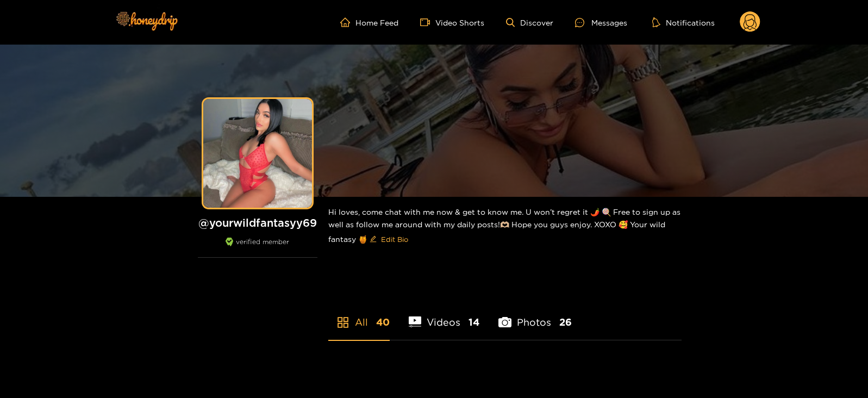 This screenshot has width=868, height=398. What do you see at coordinates (683, 23) in the screenshot?
I see `button: Notifications` at bounding box center [683, 23].